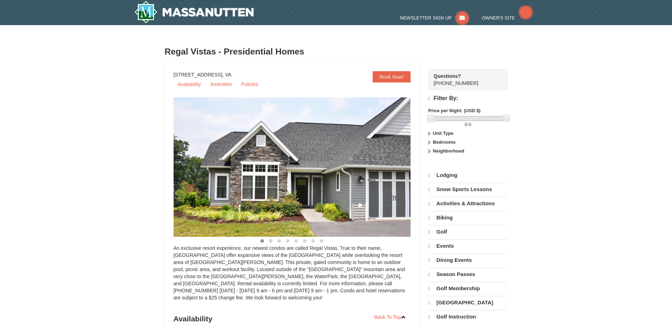 The height and width of the screenshot is (327, 672). Describe the element at coordinates (467, 189) in the screenshot. I see `a: Snow Sports Lessons` at that location.